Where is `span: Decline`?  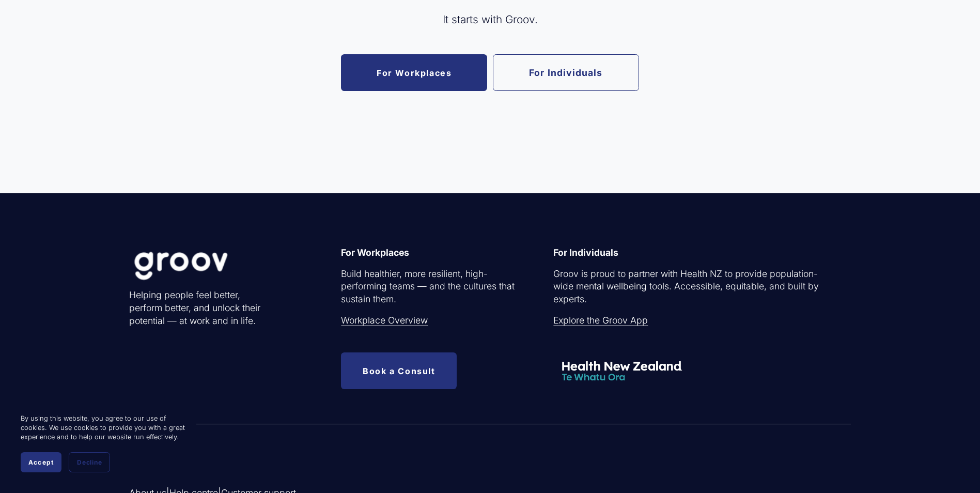
span: Decline is located at coordinates (90, 461).